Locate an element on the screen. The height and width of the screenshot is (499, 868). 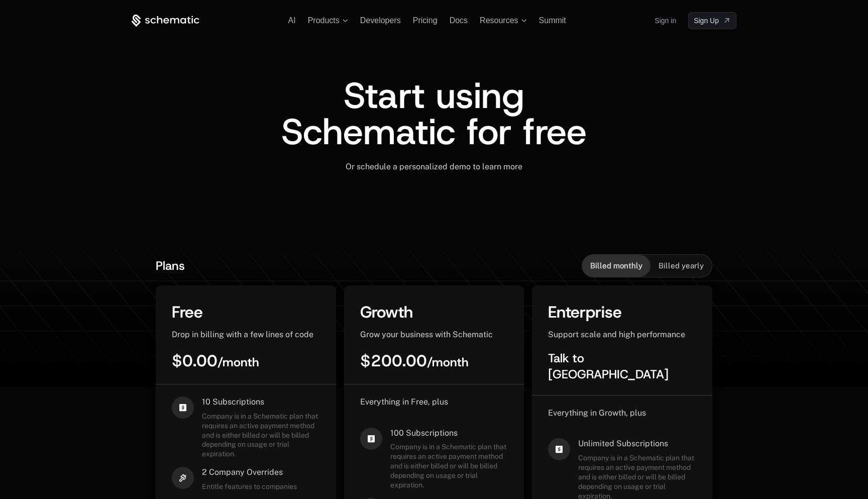
span: Billed monthly is located at coordinates (616, 266).